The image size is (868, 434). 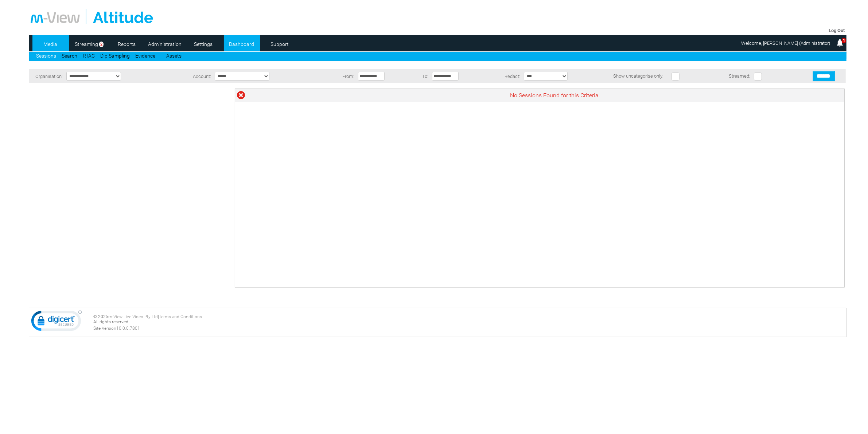 What do you see at coordinates (50, 44) in the screenshot?
I see `a: Media` at bounding box center [50, 44].